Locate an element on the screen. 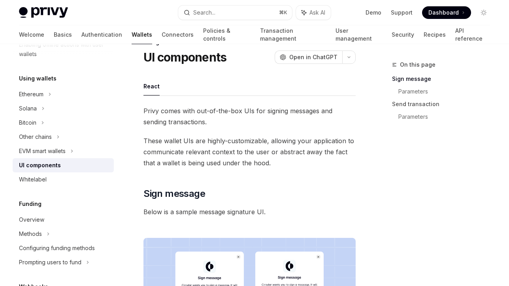 The height and width of the screenshot is (286, 509). button: Ask AI is located at coordinates (313, 13).